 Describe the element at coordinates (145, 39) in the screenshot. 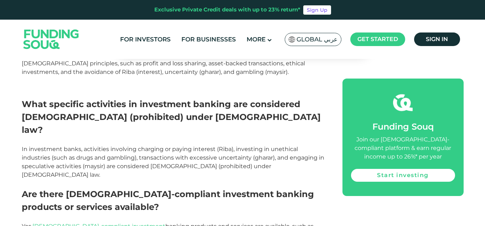

I see `a: For Investors` at that location.